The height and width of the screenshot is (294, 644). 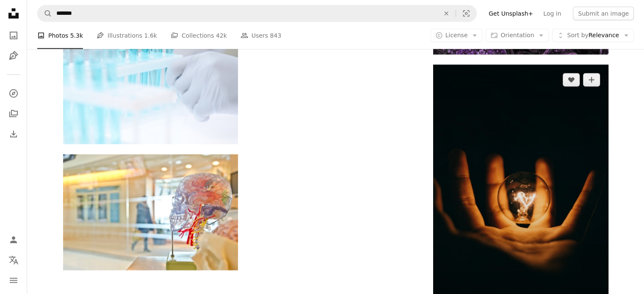 What do you see at coordinates (45, 14) in the screenshot?
I see `button: Search Unsplash` at bounding box center [45, 14].